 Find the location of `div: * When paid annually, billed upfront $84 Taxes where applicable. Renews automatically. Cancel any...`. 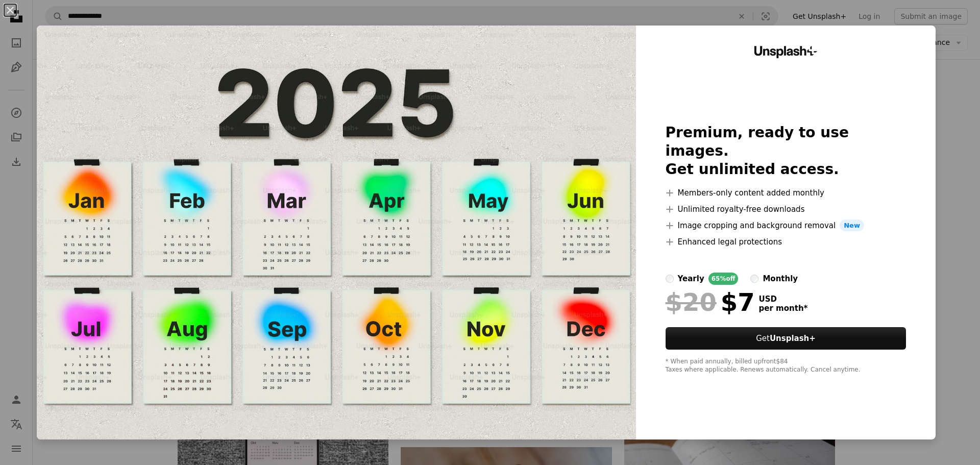

div: * When paid annually, billed upfront $84 Taxes where applicable. Renews automatically. Cancel any... is located at coordinates (786, 366).